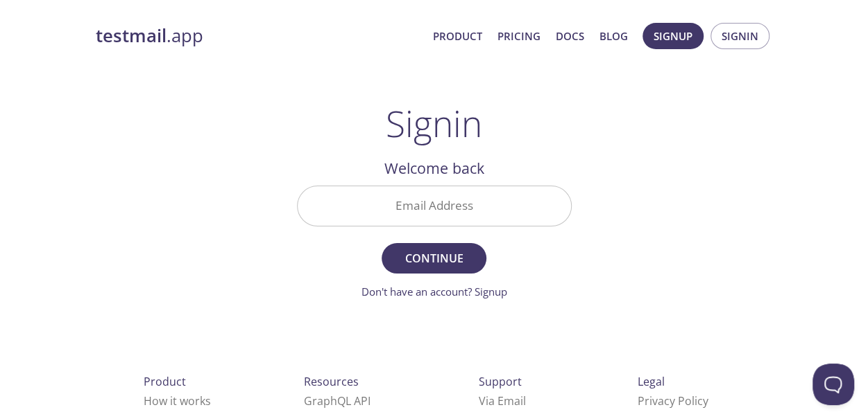 Image resolution: width=868 pixels, height=412 pixels. Describe the element at coordinates (457, 36) in the screenshot. I see `a: Product` at that location.